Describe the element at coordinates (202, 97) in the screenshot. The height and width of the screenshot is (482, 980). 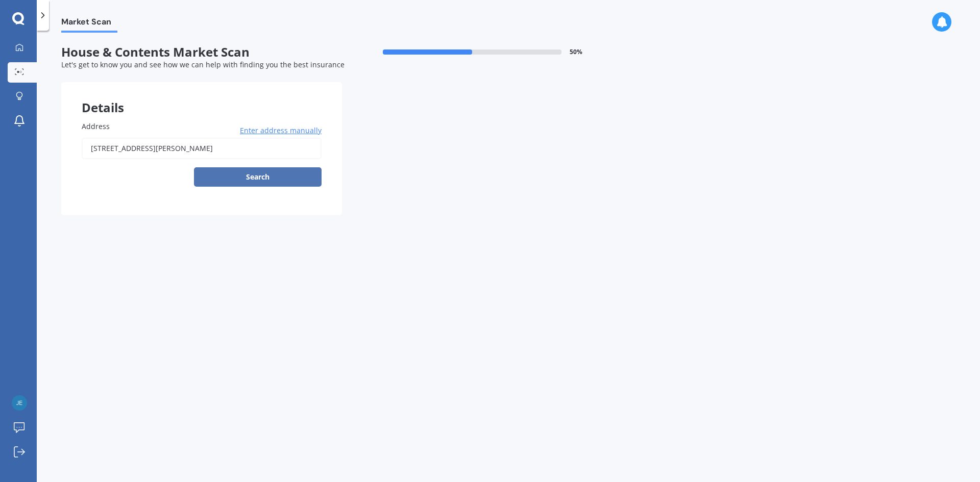
I see `div: Details` at that location.